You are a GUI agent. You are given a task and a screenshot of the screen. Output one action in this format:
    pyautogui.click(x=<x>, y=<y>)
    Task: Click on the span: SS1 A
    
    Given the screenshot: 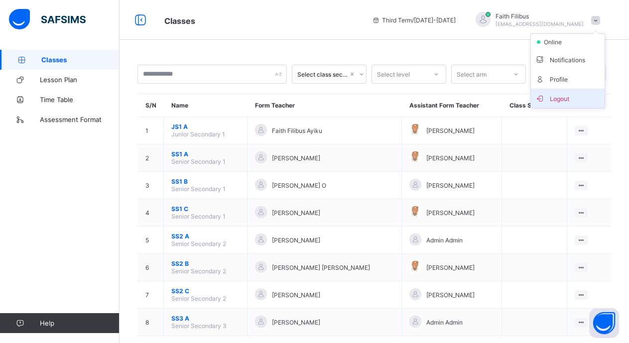 What is the action you would take?
    pyautogui.click(x=205, y=154)
    